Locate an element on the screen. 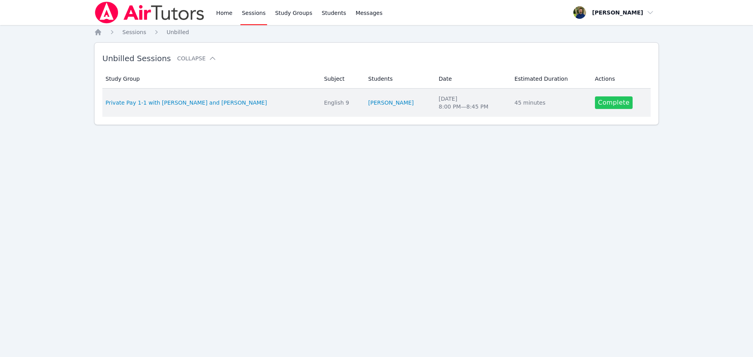 The width and height of the screenshot is (753, 357). button: Collapse is located at coordinates (197, 58).